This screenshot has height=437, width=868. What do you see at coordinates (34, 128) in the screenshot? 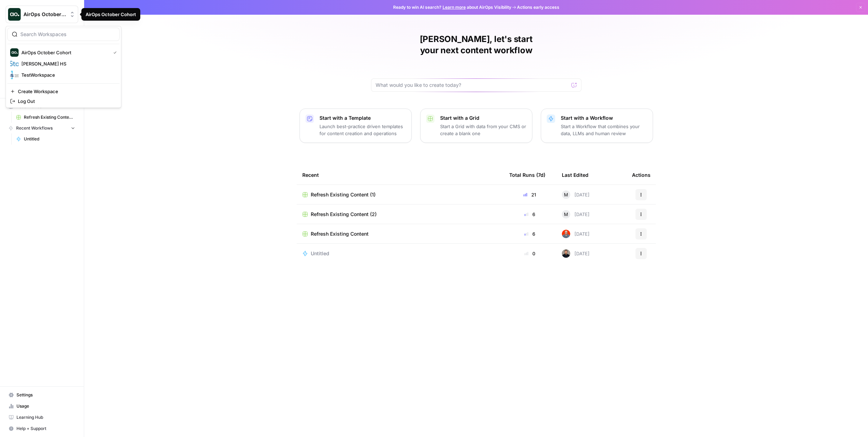
I see `span: Recent Workflows` at bounding box center [34, 128].